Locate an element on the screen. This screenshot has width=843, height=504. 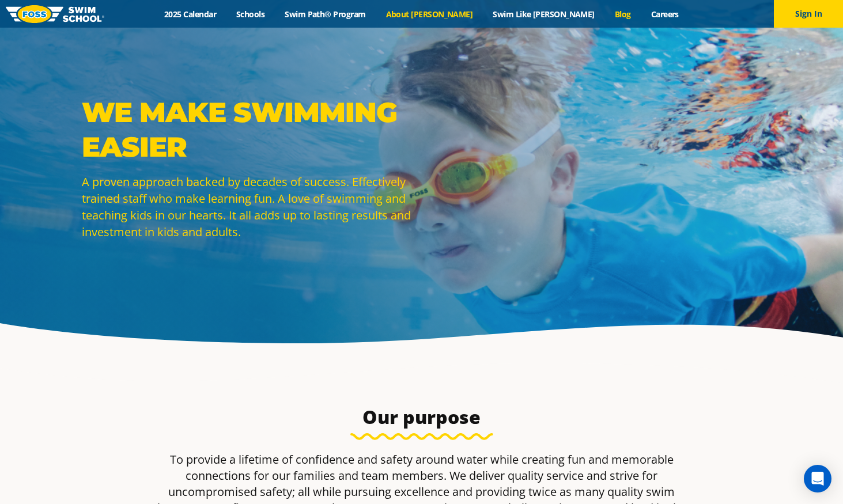
p: A proven approach backed by decades of success. Effectively trained staff who make learning fun. ... is located at coordinates (249, 207).